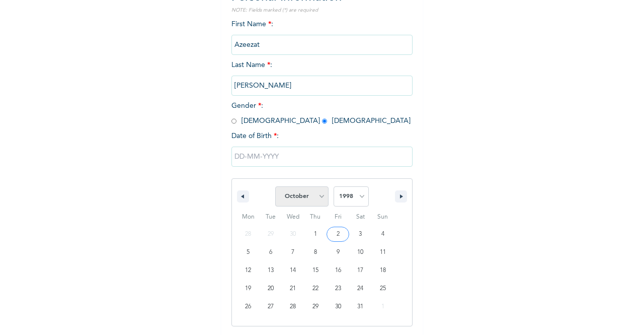 This screenshot has width=644, height=335. What do you see at coordinates (293, 270) in the screenshot?
I see `span: 14` at bounding box center [293, 270].